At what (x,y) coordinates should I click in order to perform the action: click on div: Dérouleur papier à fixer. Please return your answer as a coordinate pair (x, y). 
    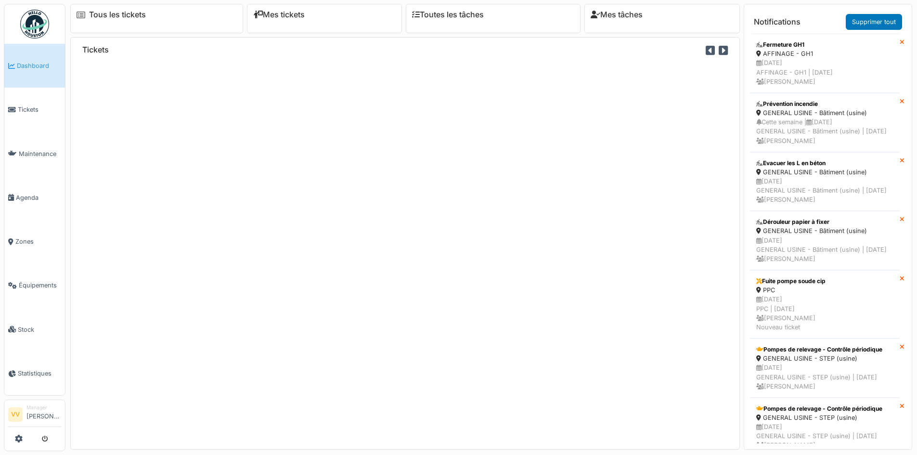
    Looking at the image, I should click on (825, 222).